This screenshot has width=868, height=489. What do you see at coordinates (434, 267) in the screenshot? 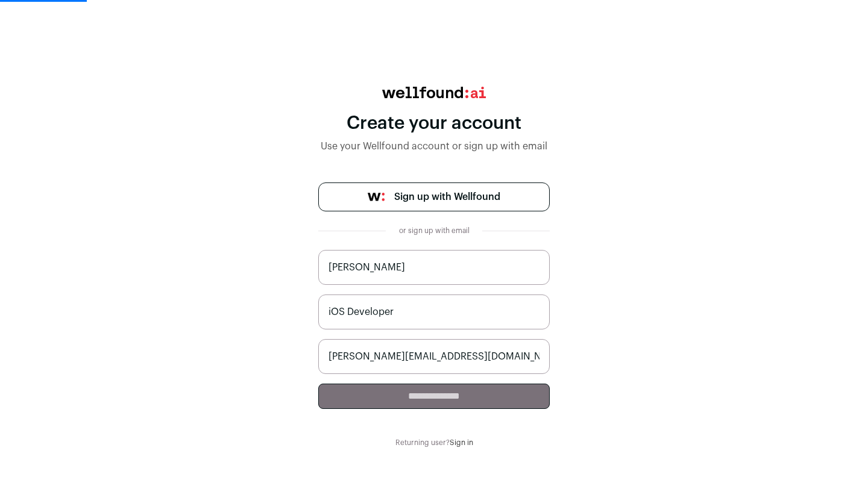
I see `input: Jane Smith` at bounding box center [434, 267].